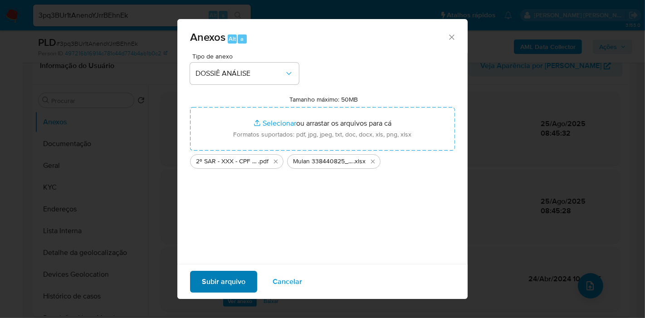 This screenshot has width=645, height=318. What do you see at coordinates (242, 39) in the screenshot?
I see `span: a` at bounding box center [242, 39].